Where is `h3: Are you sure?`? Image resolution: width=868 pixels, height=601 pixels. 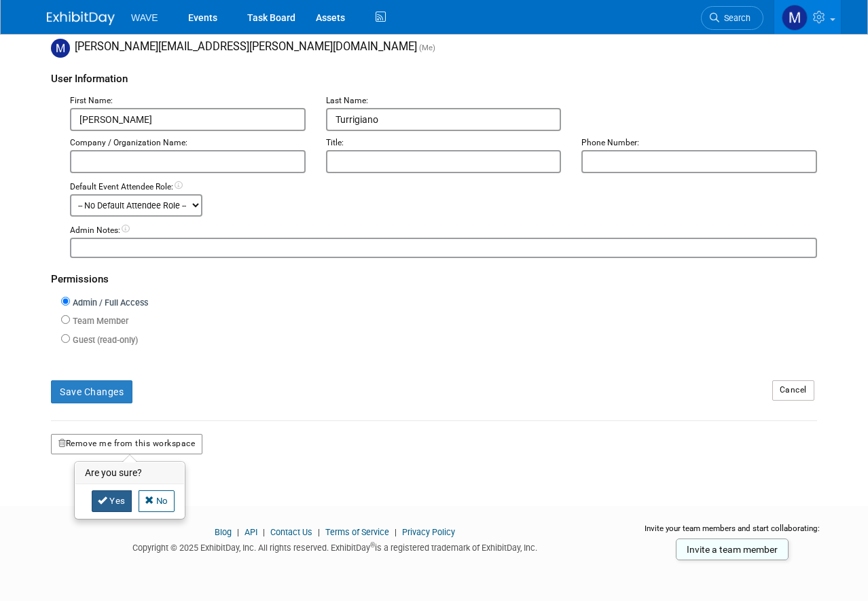 h3: Are you sure? is located at coordinates (130, 473).